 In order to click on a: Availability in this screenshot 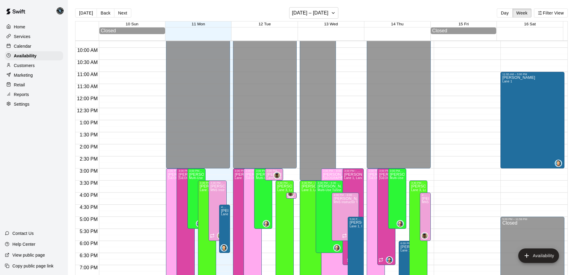, I will do `click(34, 56)`.